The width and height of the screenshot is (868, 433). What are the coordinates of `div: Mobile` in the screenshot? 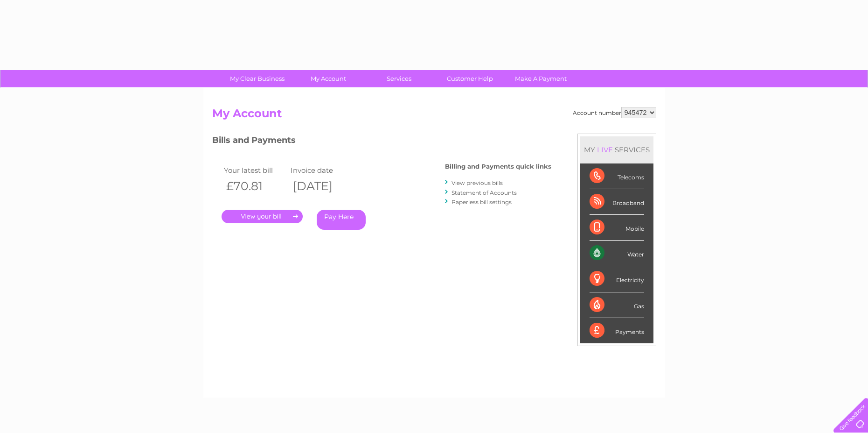 It's located at (616, 228).